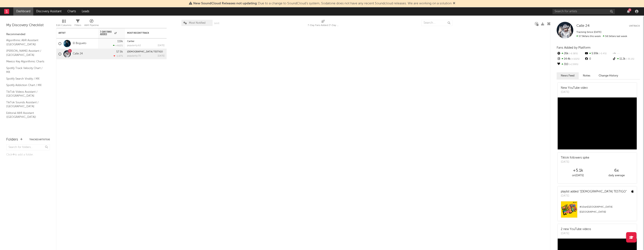  What do you see at coordinates (12, 140) in the screenshot?
I see `div: Folders` at bounding box center [12, 140].